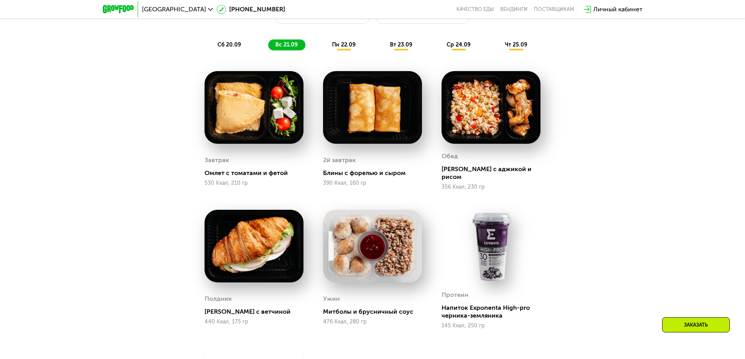  What do you see at coordinates (491, 187) in the screenshot?
I see `div: 356 Ккал, 230 гр` at bounding box center [491, 187].